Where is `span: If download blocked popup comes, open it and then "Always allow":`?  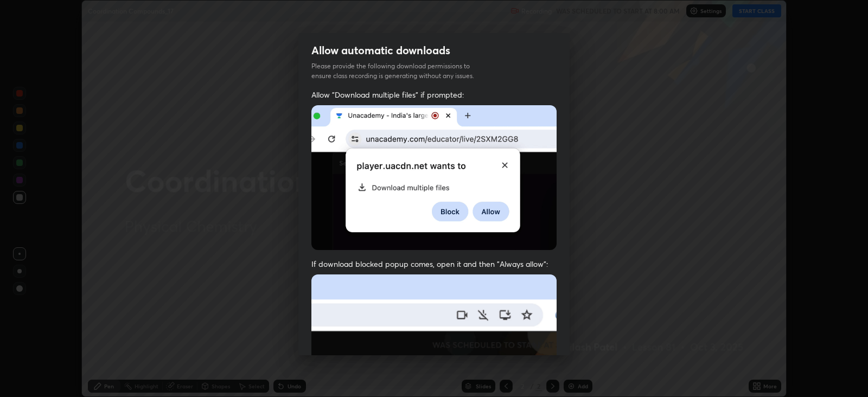 span: If download blocked popup comes, open it and then "Always allow": is located at coordinates (434, 264).